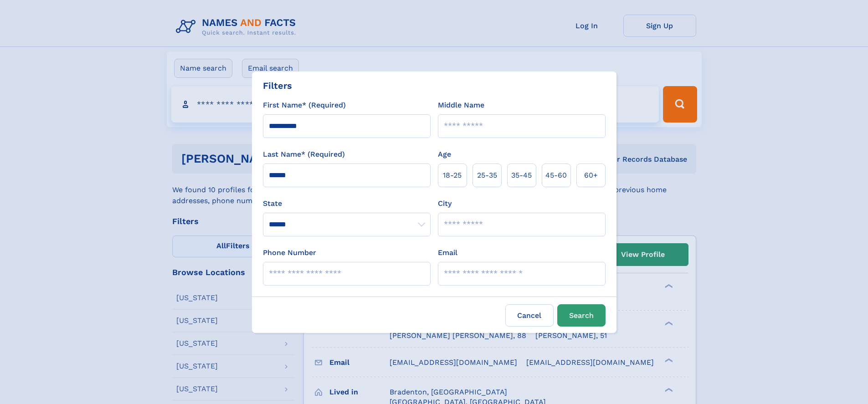 The width and height of the screenshot is (868, 404). Describe the element at coordinates (290, 253) in the screenshot. I see `label: Phone Number` at that location.